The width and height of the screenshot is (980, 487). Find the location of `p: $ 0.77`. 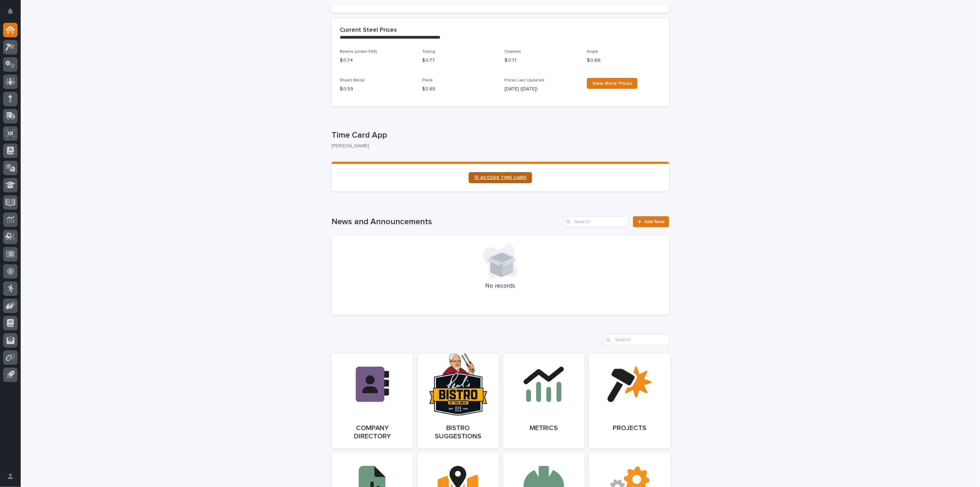

p: $ 0.77 is located at coordinates (459, 60).